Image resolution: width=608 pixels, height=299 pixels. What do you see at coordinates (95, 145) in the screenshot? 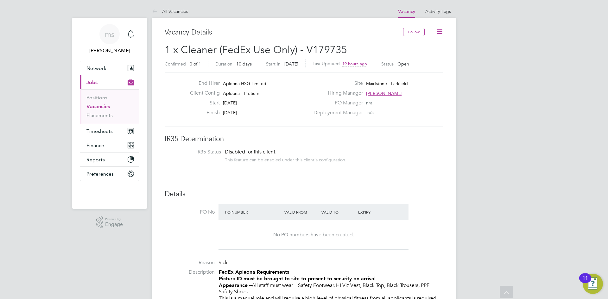
I see `span: Finance` at bounding box center [95, 145].